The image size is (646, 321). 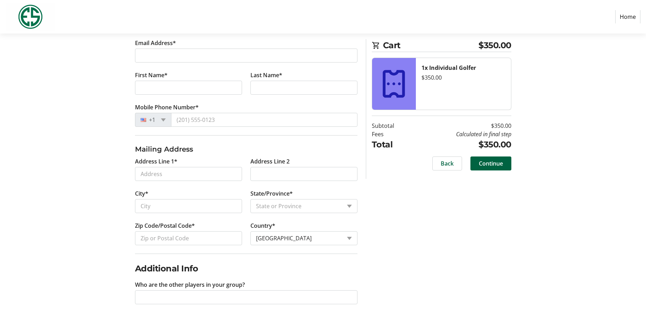 What do you see at coordinates (246, 269) in the screenshot?
I see `h2: Additional Info` at bounding box center [246, 269].